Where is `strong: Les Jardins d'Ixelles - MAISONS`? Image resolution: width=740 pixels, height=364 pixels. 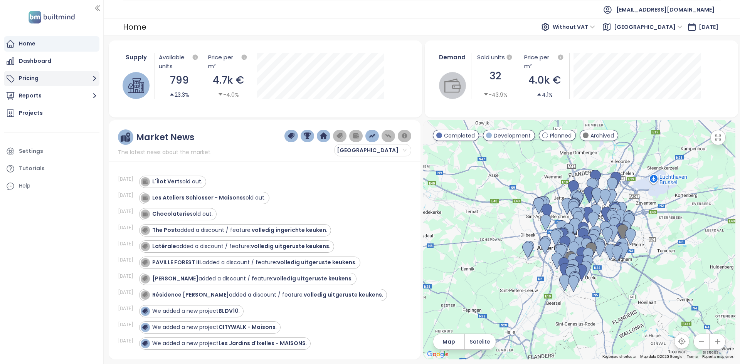
strong: Les Jardins d'Ixelles - MAISONS is located at coordinates (262, 343).